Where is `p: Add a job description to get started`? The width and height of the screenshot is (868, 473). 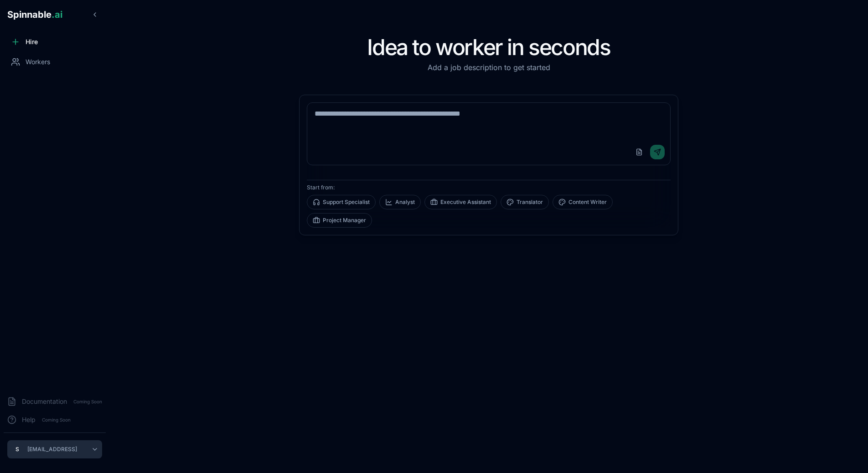
p: Add a job description to get started is located at coordinates (489, 68).